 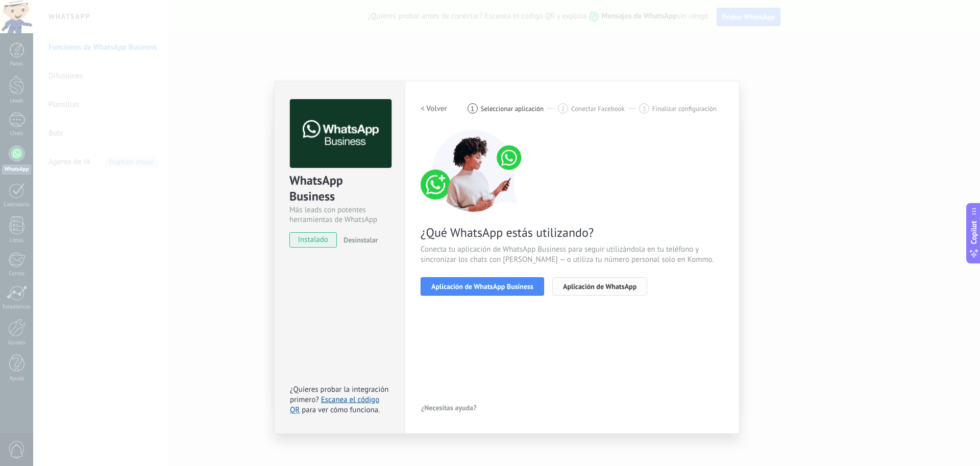 I want to click on span: instalado, so click(x=313, y=240).